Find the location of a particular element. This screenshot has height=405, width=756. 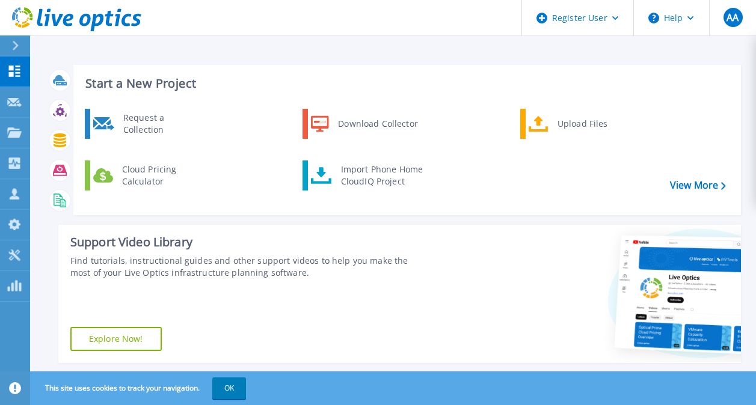

span: AA is located at coordinates (732, 17).